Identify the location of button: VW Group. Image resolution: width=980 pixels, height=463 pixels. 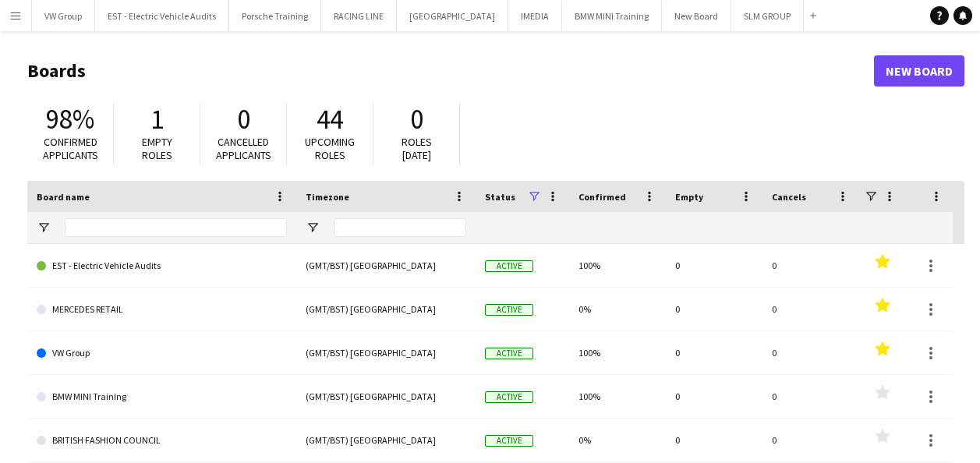
(63, 15).